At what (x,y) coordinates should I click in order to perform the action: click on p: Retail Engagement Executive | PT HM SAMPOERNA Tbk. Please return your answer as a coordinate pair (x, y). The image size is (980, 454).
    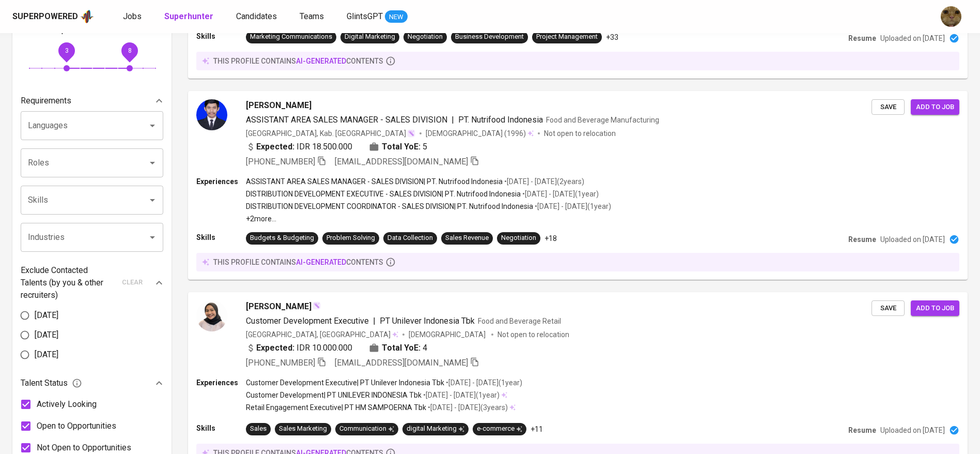
    Looking at the image, I should click on (336, 407).